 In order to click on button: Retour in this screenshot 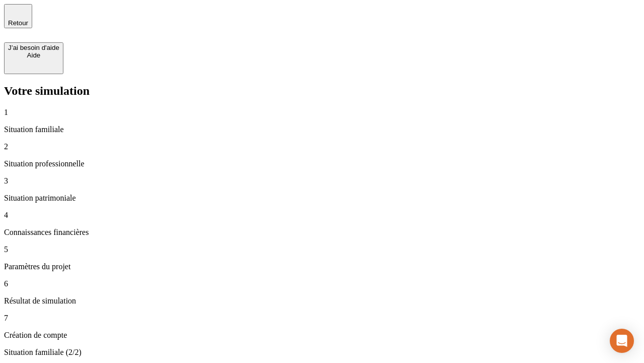, I will do `click(18, 16)`.